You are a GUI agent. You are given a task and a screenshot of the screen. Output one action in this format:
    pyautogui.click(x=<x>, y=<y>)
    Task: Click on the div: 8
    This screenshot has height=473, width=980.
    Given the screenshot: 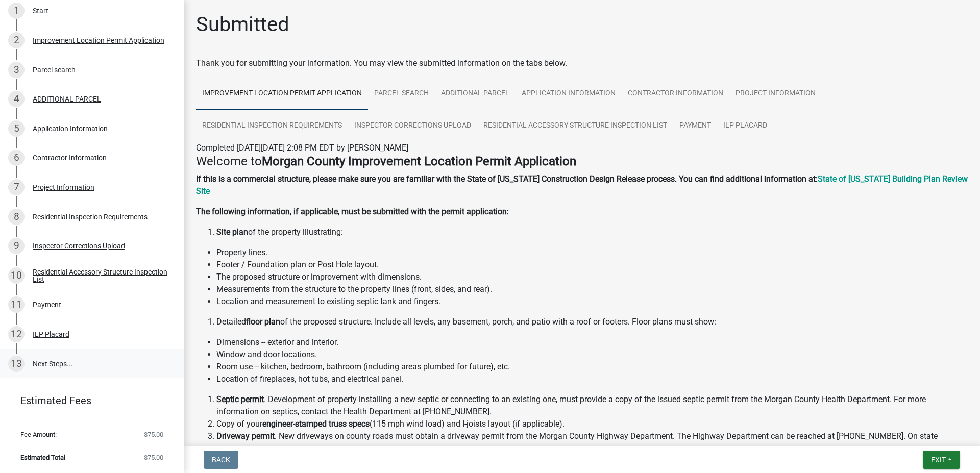 What is the action you would take?
    pyautogui.click(x=16, y=217)
    